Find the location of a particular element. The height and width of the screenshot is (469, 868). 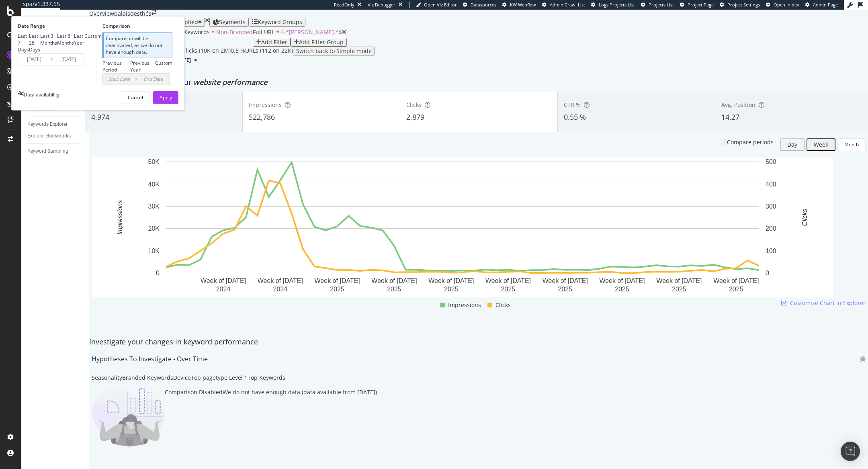

a: Keywords Explorer is located at coordinates (55, 124).